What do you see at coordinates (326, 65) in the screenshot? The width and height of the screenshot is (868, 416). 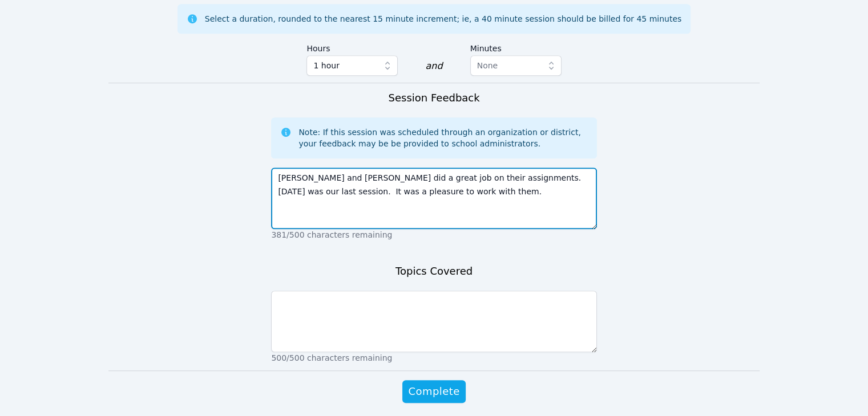 I see `span: 1 hour` at bounding box center [326, 65].